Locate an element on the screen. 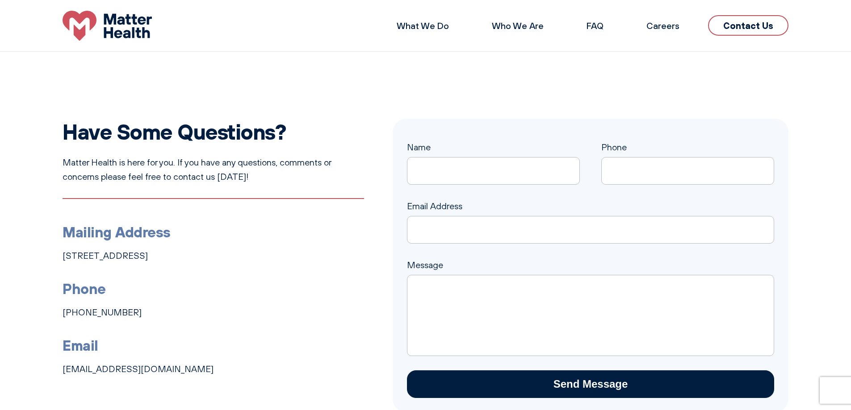 This screenshot has width=851, height=410. textarea: Message is located at coordinates (590, 316).